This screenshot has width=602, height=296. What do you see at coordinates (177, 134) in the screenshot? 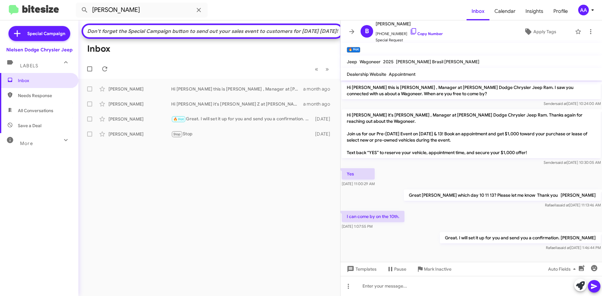
I see `span: Stop` at bounding box center [177, 134].